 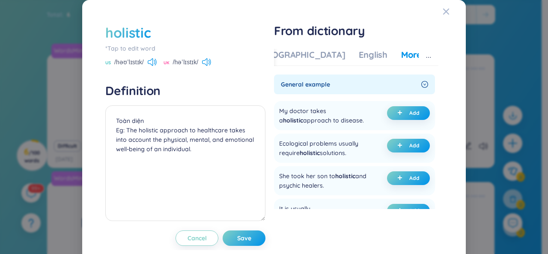 What do you see at coordinates (326, 148) in the screenshot?
I see `div: Ecological problems usually require solutions.` at bounding box center [326, 148].